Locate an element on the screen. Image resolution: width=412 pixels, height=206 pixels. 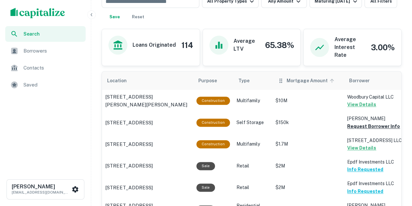
span: Search is located at coordinates (52, 34).